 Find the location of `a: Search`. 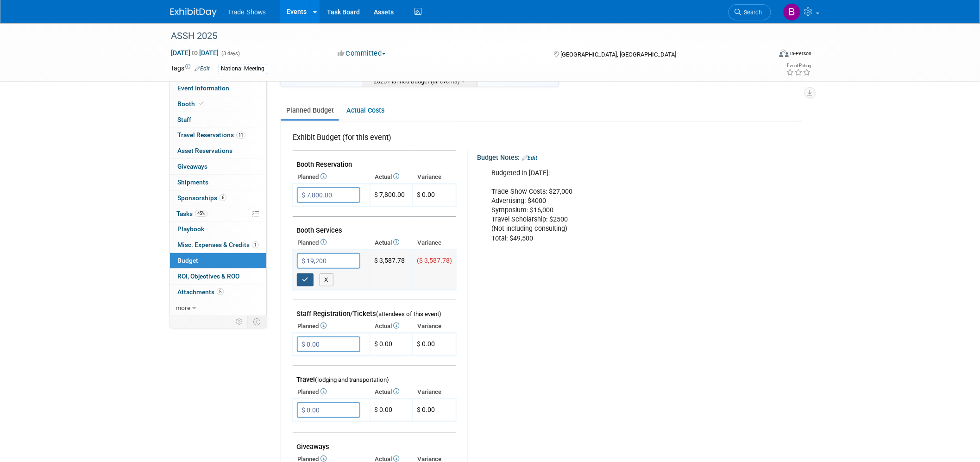

a: Search is located at coordinates (750, 12).